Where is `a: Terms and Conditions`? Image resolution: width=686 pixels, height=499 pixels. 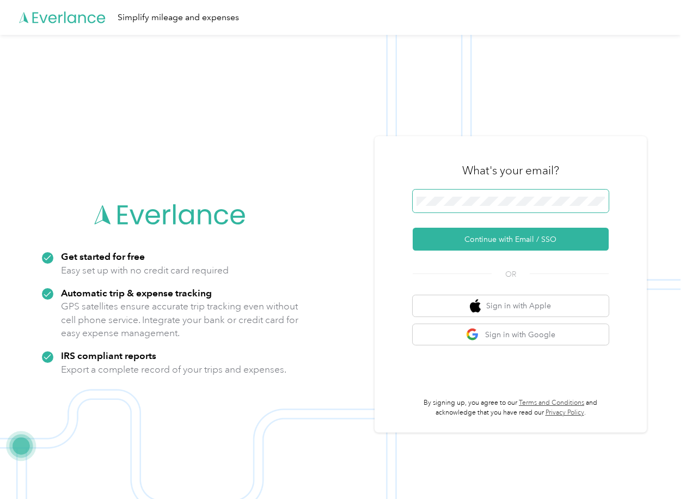 a: Terms and Conditions is located at coordinates (552, 402).